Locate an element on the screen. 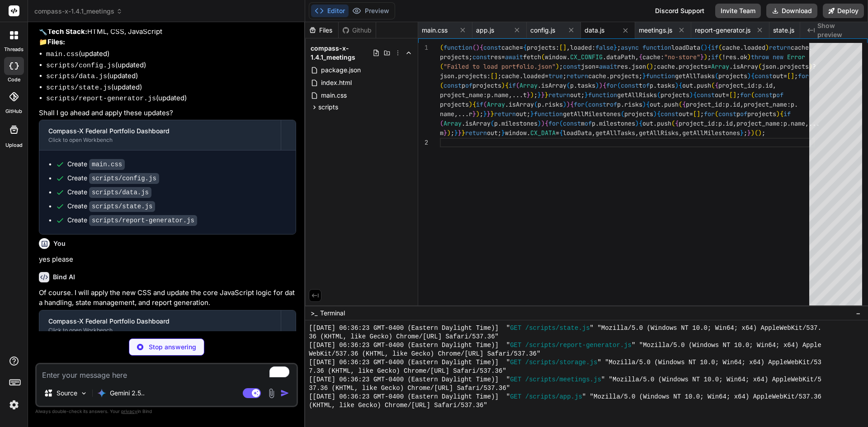 This screenshot has height=427, width=868. span: loadData is located at coordinates (686, 47).